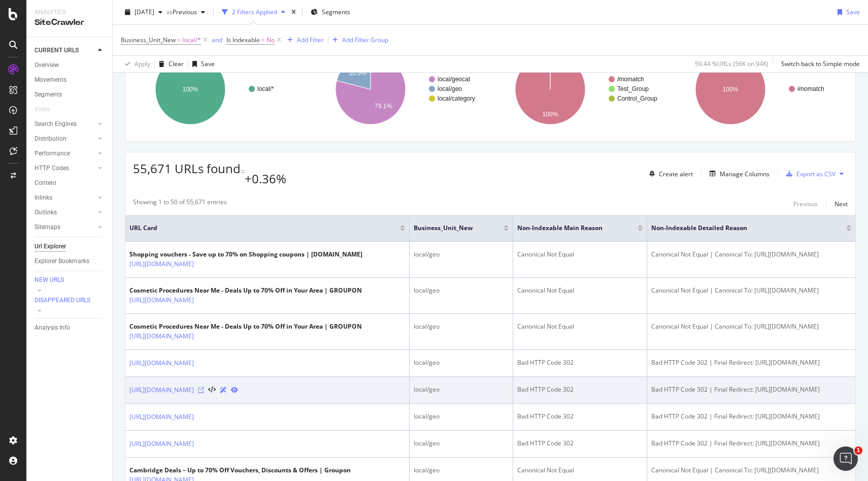 The width and height of the screenshot is (868, 481). I want to click on div: Cambridge Deals – Up to 70% Off Vouchers, Discounts & Offers | Groupon, so click(240, 470).